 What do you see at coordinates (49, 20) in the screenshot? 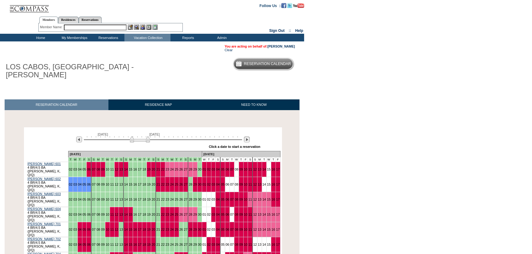
I see `a: Members` at bounding box center [49, 20].